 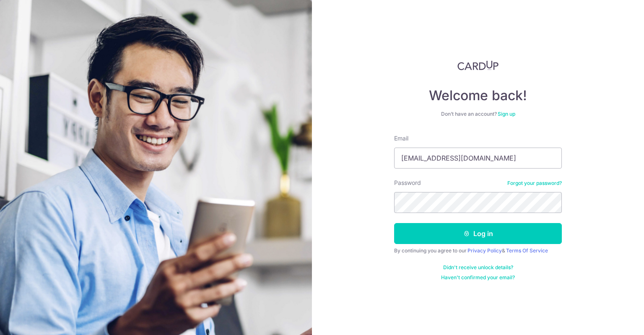 What do you see at coordinates (485, 250) in the screenshot?
I see `a: Privacy Policy` at bounding box center [485, 250].